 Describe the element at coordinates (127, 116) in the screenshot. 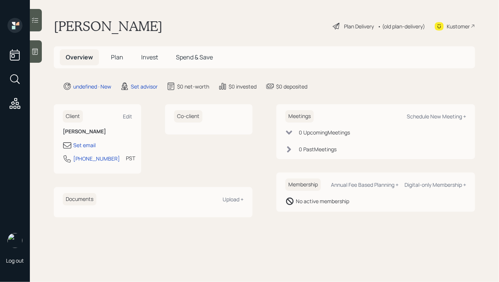

I see `div: Edit` at that location.